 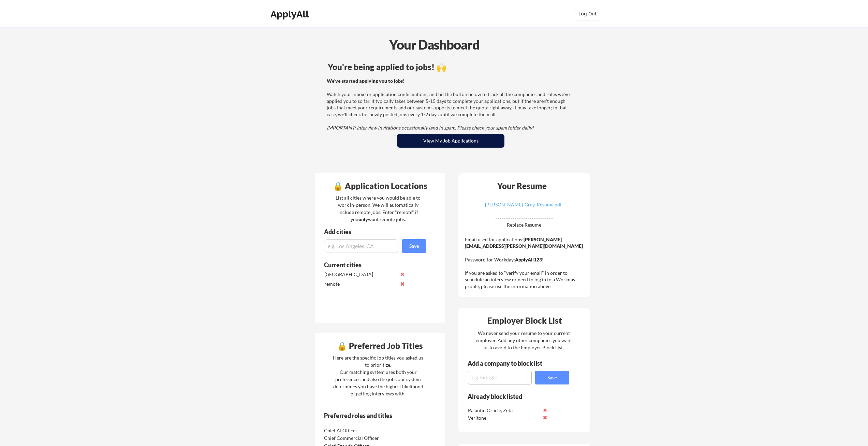 I want to click on div: We never send your resume to your current employer. Add any other companies you want us to avoid ..., so click(x=524, y=340).